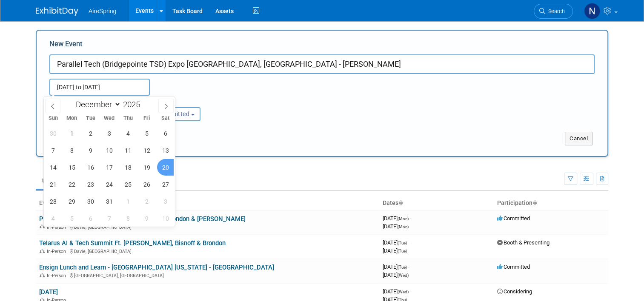  What do you see at coordinates (579, 138) in the screenshot?
I see `button: Cancel` at bounding box center [579, 138].